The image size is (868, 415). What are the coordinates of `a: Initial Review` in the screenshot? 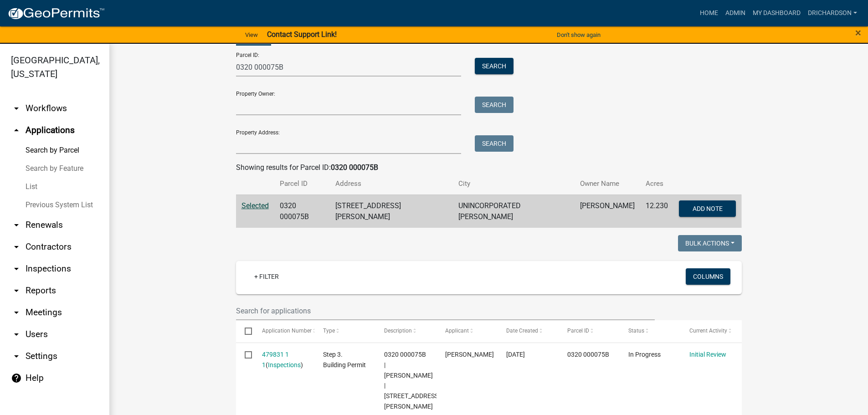 It's located at (708, 355).